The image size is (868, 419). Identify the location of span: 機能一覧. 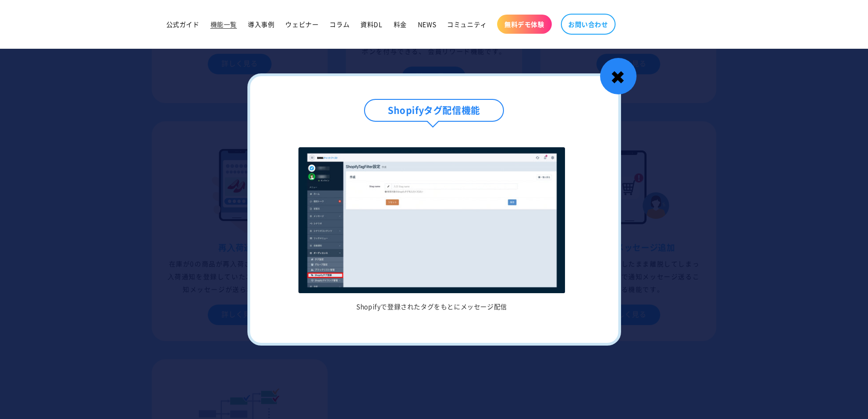
(223, 24).